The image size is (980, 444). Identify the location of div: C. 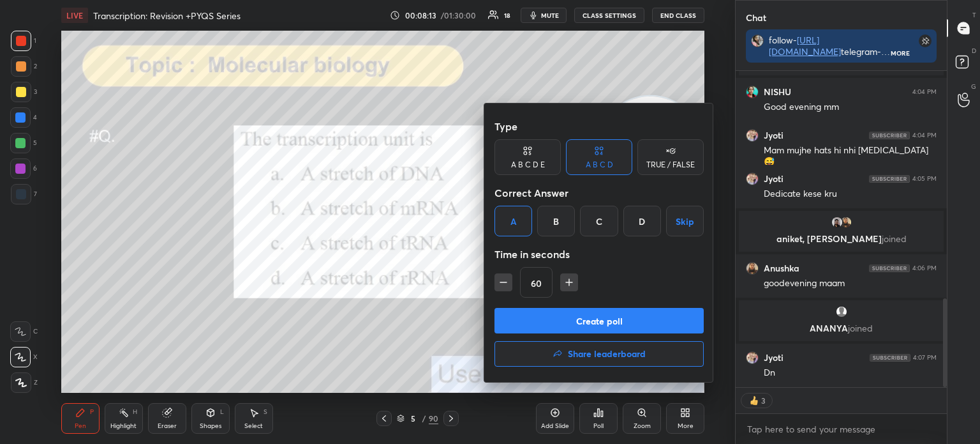
(599, 221).